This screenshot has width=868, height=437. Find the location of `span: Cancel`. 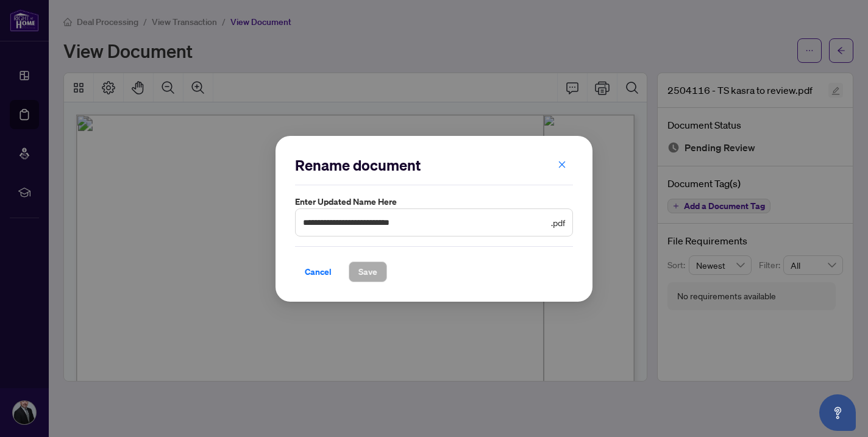

span: Cancel is located at coordinates (318, 272).